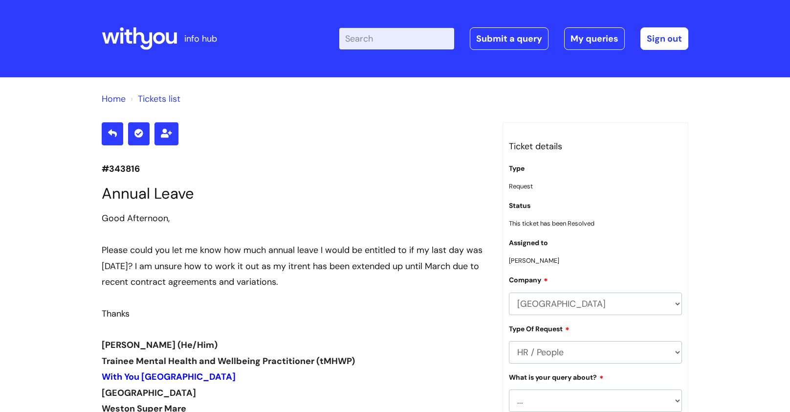  Describe the element at coordinates (295, 169) in the screenshot. I see `p: #343816` at that location.